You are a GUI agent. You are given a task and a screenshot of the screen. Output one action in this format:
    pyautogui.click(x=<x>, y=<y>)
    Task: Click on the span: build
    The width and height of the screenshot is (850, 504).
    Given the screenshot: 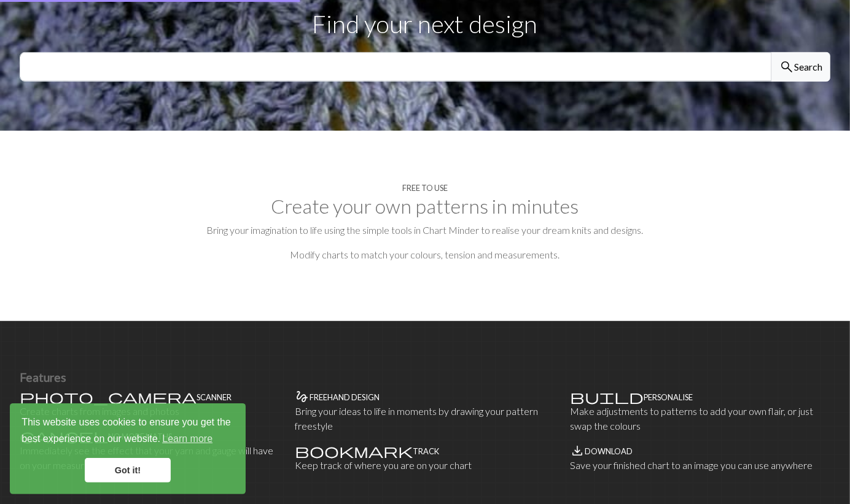 What is the action you would take?
    pyautogui.click(x=607, y=396)
    